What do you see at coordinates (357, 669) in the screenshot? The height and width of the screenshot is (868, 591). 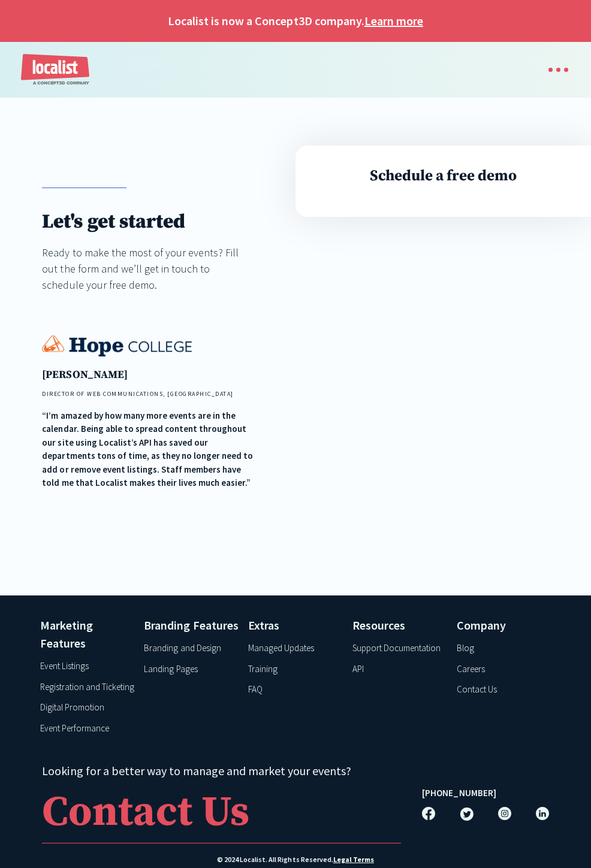 I see `a: API` at bounding box center [357, 669].